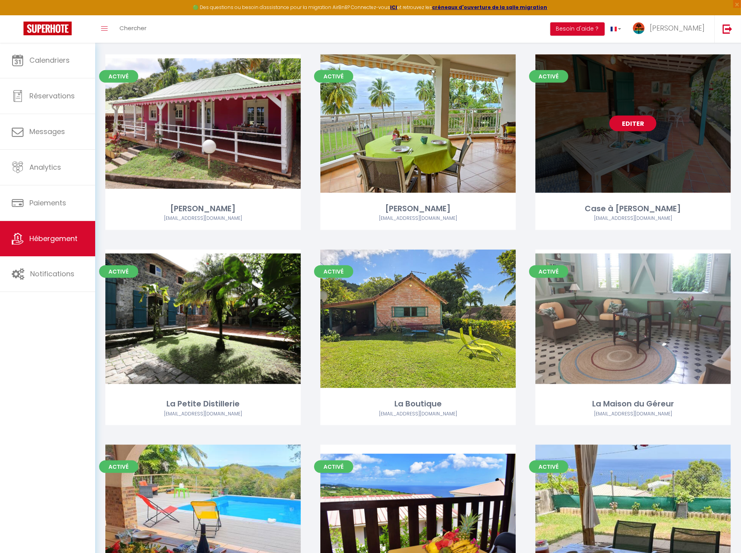  What do you see at coordinates (52, 96) in the screenshot?
I see `span: Réservations` at bounding box center [52, 96].